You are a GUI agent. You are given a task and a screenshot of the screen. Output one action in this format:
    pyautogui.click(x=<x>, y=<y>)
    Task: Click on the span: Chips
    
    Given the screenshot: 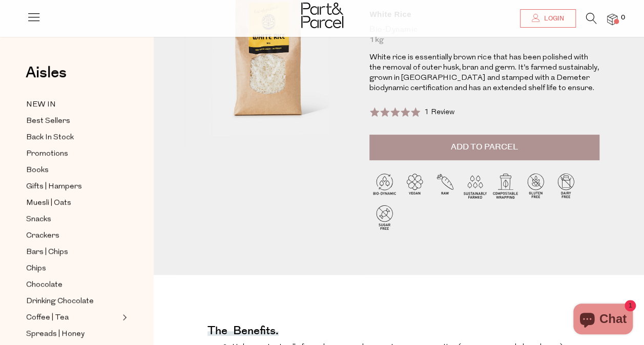 What is the action you would take?
    pyautogui.click(x=36, y=269)
    